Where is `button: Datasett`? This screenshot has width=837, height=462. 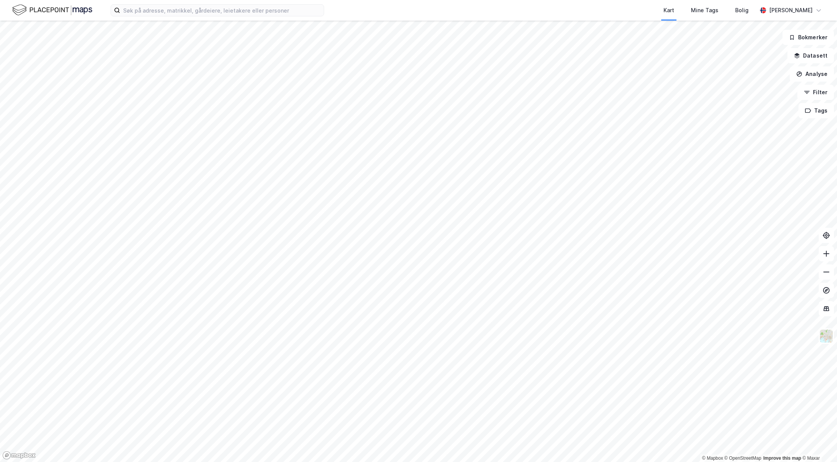 button: Datasett is located at coordinates (811, 56).